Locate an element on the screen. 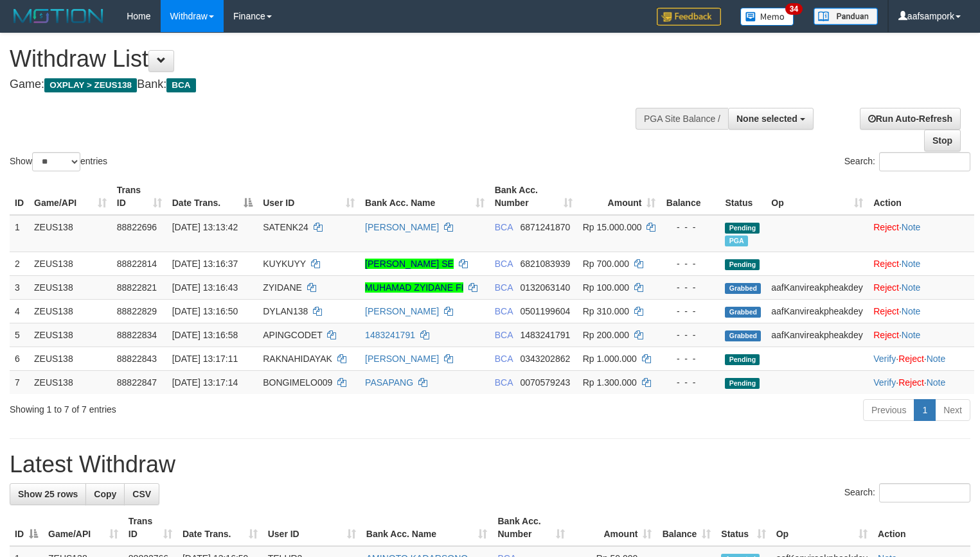  span: CSV is located at coordinates (141, 494).